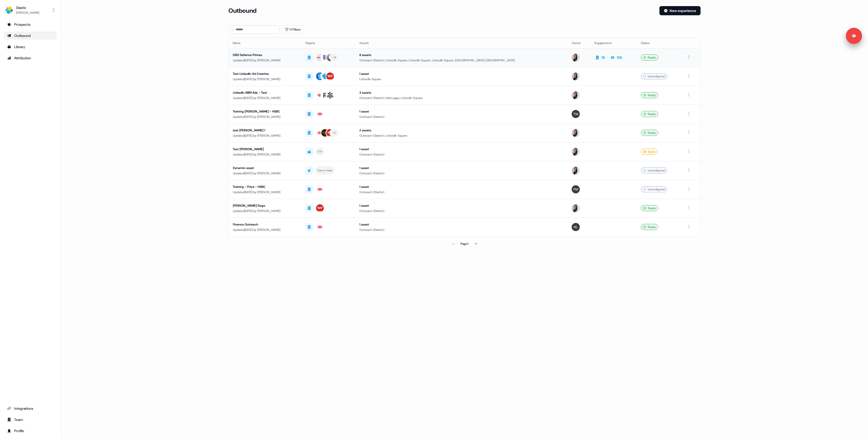 Image resolution: width=868 pixels, height=439 pixels. Describe the element at coordinates (334, 58) in the screenshot. I see `div: + 21` at that location.